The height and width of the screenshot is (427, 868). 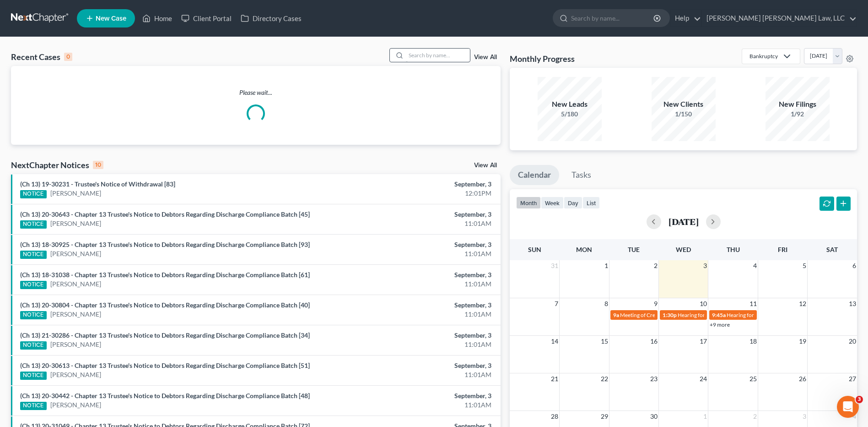 I want to click on a: (Ch 13) 18-30925 - Chapter 13 Trustee's Notice to Debtors Regarding Discharge Compliance Batch [93], so click(x=165, y=244).